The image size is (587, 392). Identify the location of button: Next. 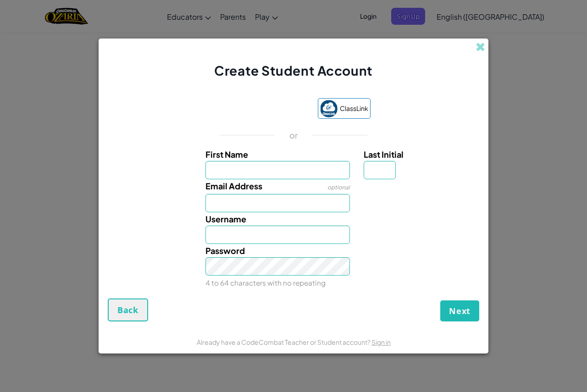
(460, 311).